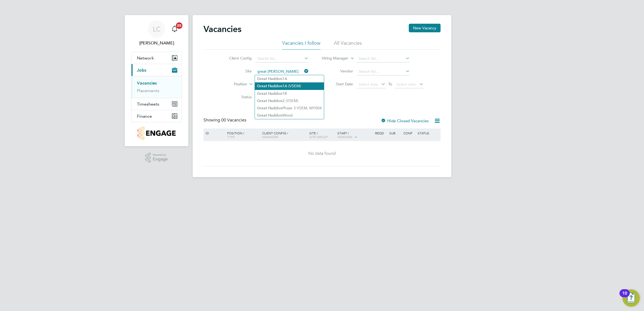 The height and width of the screenshot is (311, 644). Describe the element at coordinates (156, 70) in the screenshot. I see `button: Jobs` at that location.